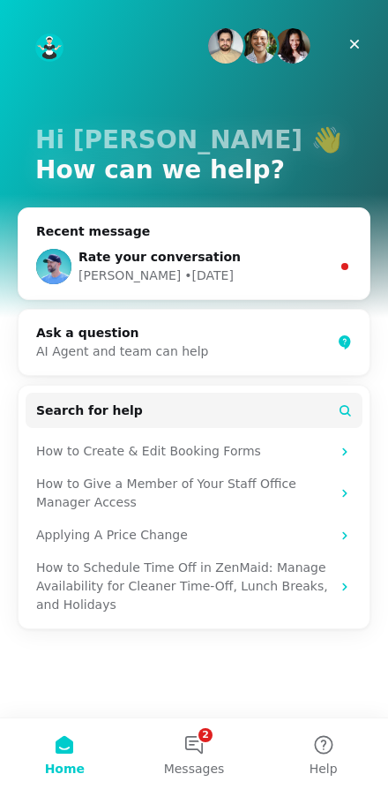 This screenshot has width=388, height=789. Describe the element at coordinates (54, 267) in the screenshot. I see `img: Profile image for Brent` at that location.